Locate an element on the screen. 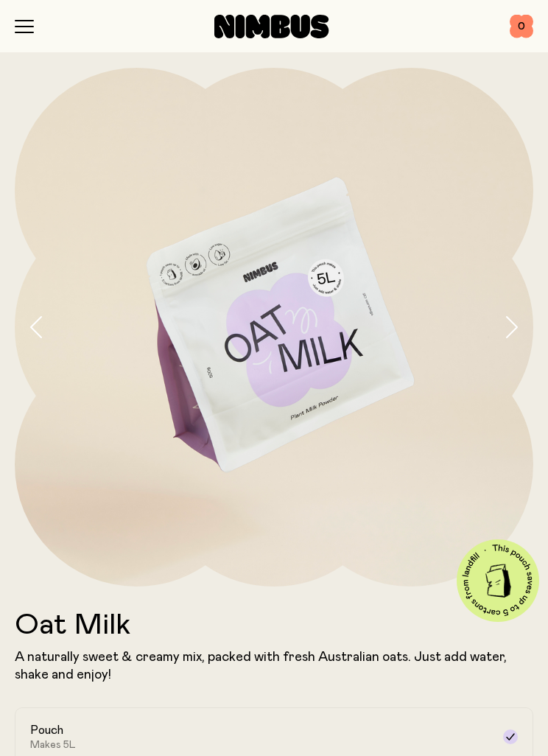  p: A naturally sweet & creamy mix, packed with fresh Australian oats. Just add water, shake and enjoy! is located at coordinates (274, 666).